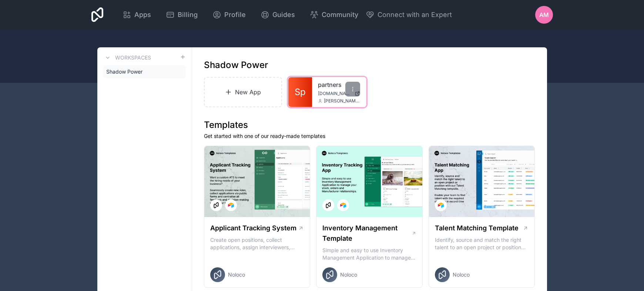  Describe the element at coordinates (253, 228) in the screenshot. I see `h1: Applicant Tracking System` at that location.